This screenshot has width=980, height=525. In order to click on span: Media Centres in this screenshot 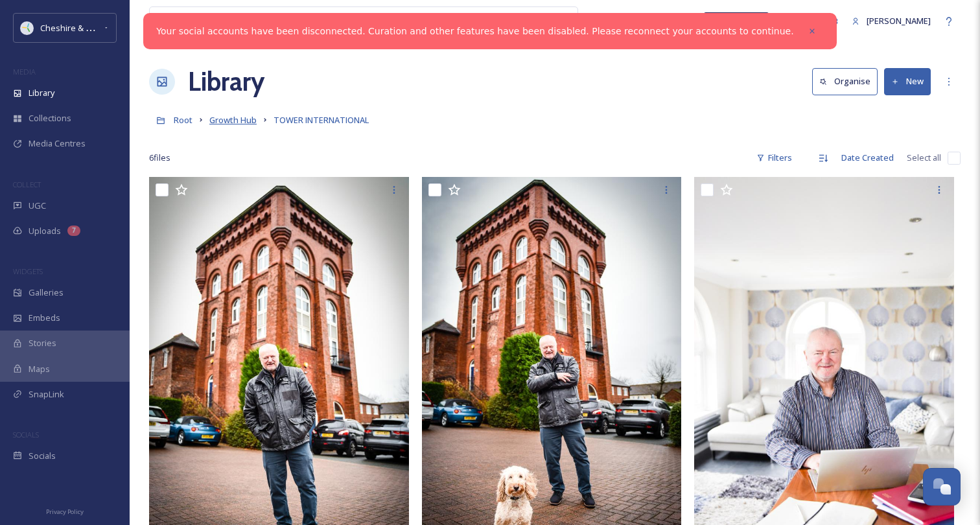, I will do `click(57, 143)`.